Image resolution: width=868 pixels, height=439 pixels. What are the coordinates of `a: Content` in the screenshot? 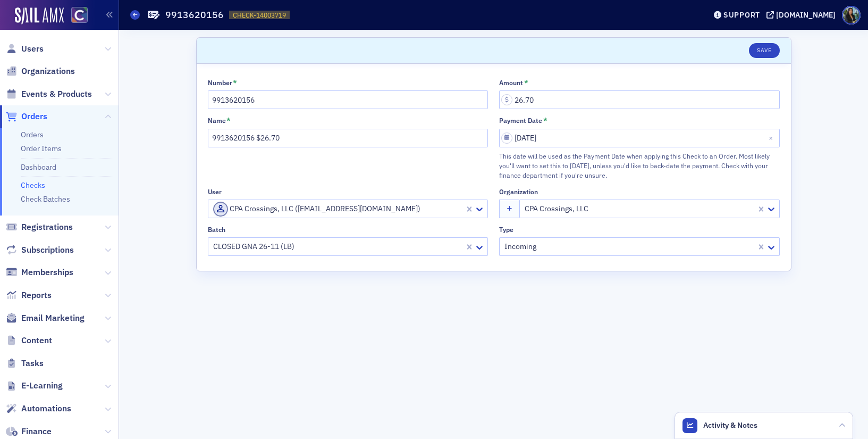 It's located at (29, 340).